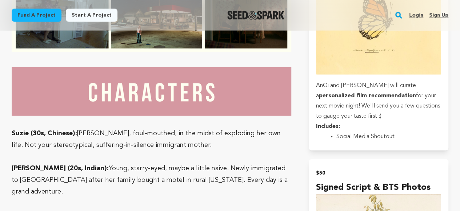 The height and width of the screenshot is (211, 460). What do you see at coordinates (416, 15) in the screenshot?
I see `a: Login` at bounding box center [416, 15].